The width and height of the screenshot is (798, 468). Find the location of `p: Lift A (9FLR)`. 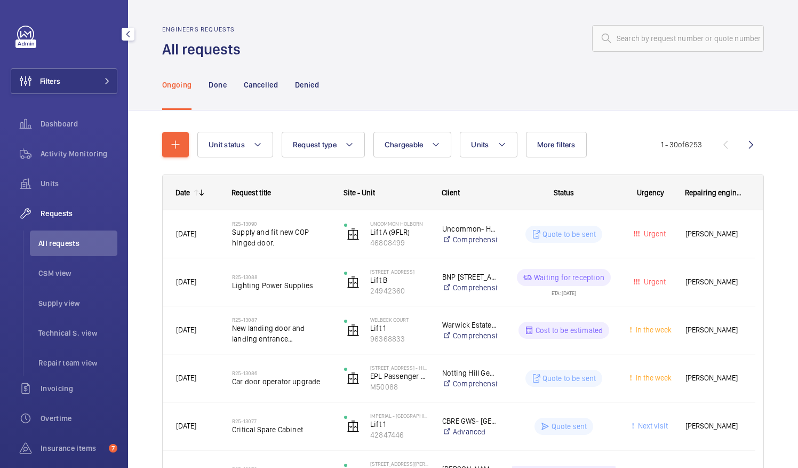

p: Lift A (9FLR) is located at coordinates (399, 232).